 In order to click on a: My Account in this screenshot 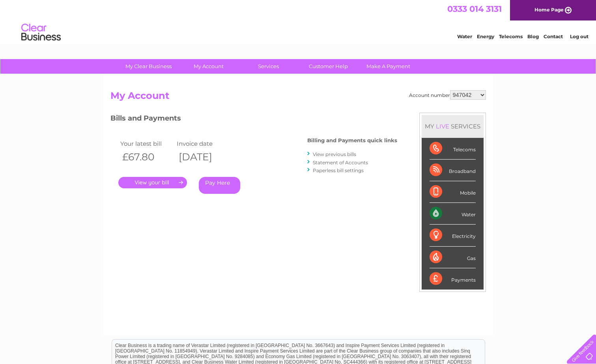, I will do `click(208, 66)`.